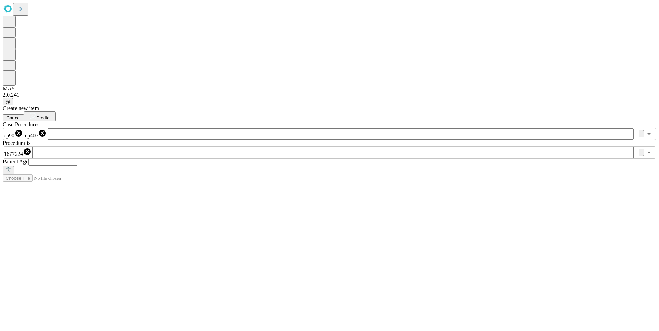 Image resolution: width=659 pixels, height=331 pixels. Describe the element at coordinates (43, 118) in the screenshot. I see `span: Predict` at that location.